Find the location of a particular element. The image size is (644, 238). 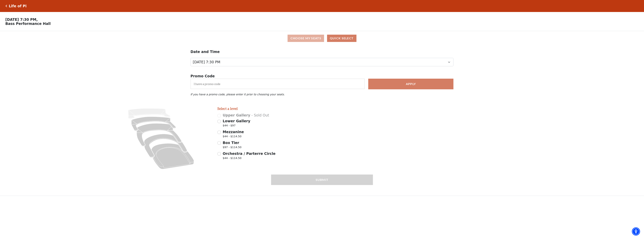

span: $44 - $97 is located at coordinates (237, 126).